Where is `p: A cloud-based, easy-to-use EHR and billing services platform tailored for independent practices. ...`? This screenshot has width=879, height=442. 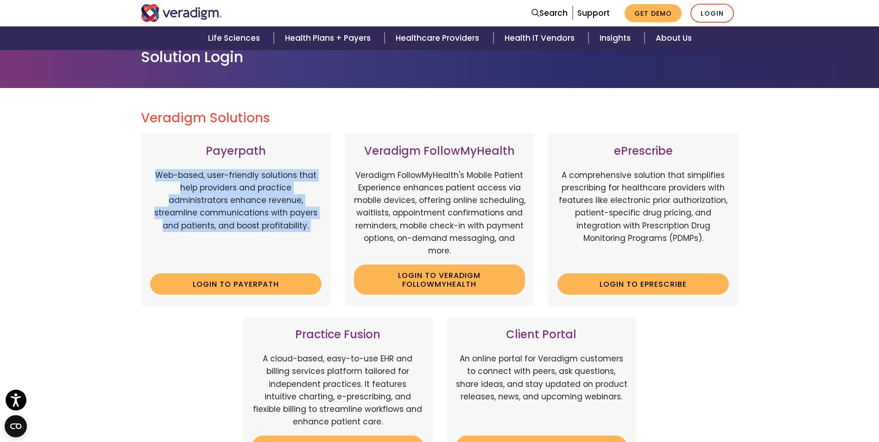
p: A cloud-based, easy-to-use EHR and billing services platform tailored for independent practices. ... is located at coordinates (338, 390).